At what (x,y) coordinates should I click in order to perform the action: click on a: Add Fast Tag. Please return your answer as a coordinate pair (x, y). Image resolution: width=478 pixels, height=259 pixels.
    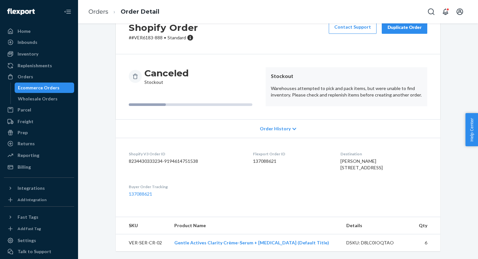
    Looking at the image, I should click on (39, 229).